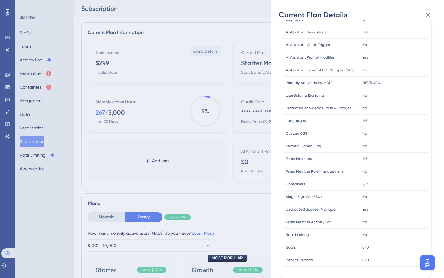 This screenshot has height=278, width=444. Describe the element at coordinates (299, 260) in the screenshot. I see `span: Impact Reports` at that location.